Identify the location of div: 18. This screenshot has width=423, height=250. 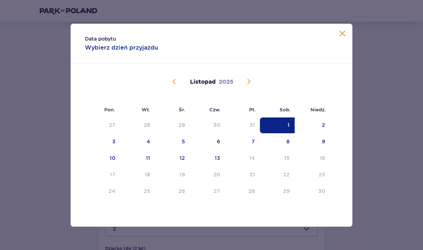
(147, 174).